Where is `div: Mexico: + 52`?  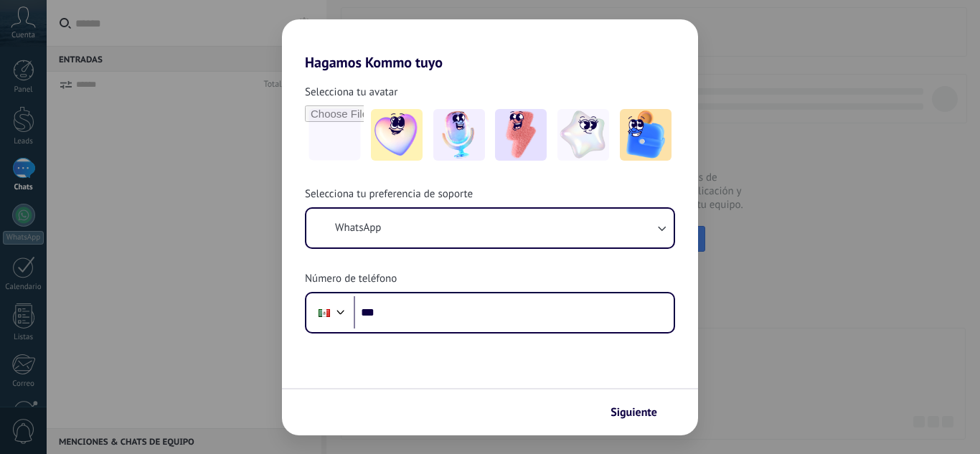
div: Mexico: + 52 is located at coordinates (324, 312).